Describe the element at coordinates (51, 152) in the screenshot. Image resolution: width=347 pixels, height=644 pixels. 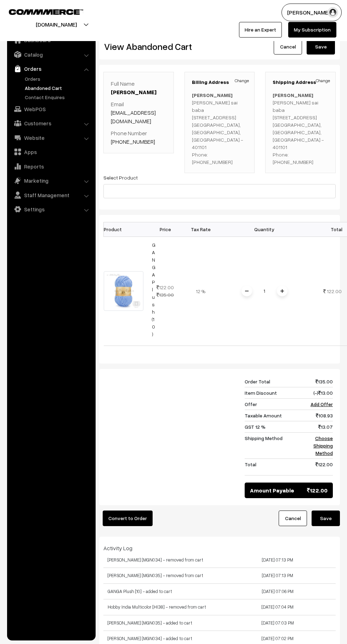
I see `a: Apps` at that location.